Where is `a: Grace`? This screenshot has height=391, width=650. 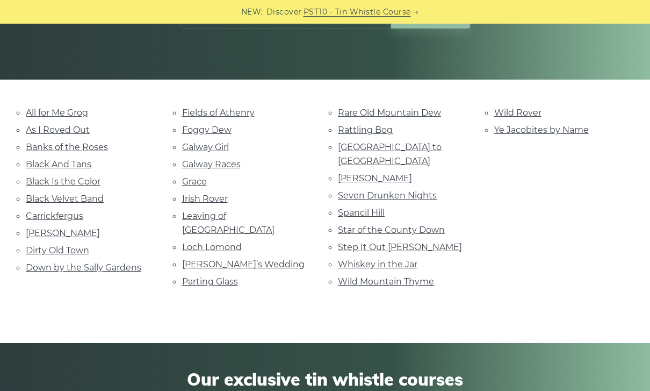 a: Grace is located at coordinates (194, 181).